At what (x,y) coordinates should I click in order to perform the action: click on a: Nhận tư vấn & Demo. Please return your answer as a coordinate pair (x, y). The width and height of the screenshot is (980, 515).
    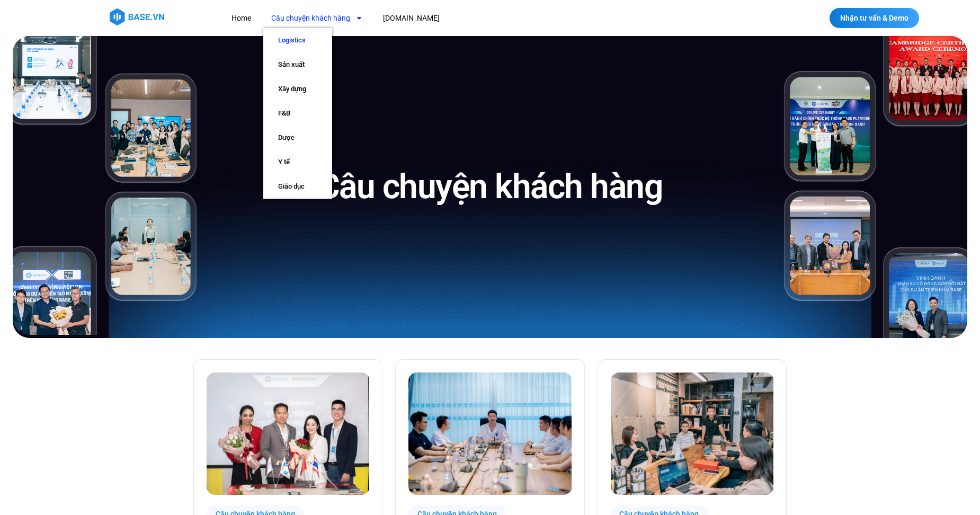
    Looking at the image, I should click on (874, 18).